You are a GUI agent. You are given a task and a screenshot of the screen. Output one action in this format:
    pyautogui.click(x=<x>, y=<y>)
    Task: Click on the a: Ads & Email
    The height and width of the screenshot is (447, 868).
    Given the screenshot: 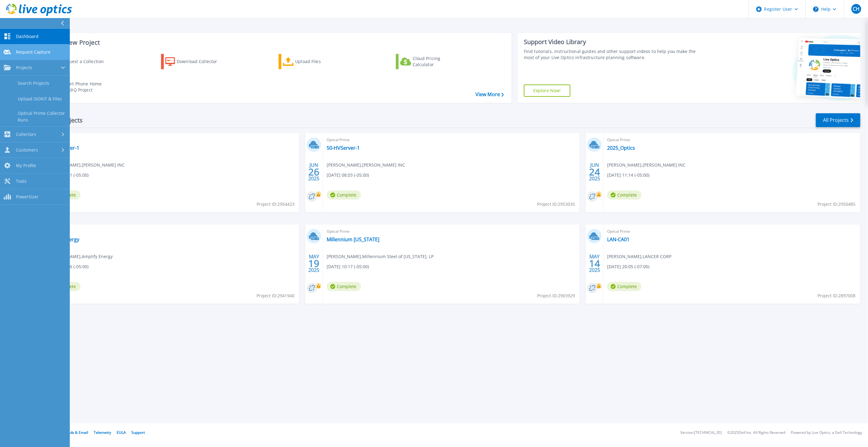 What is the action you would take?
    pyautogui.click(x=77, y=432)
    